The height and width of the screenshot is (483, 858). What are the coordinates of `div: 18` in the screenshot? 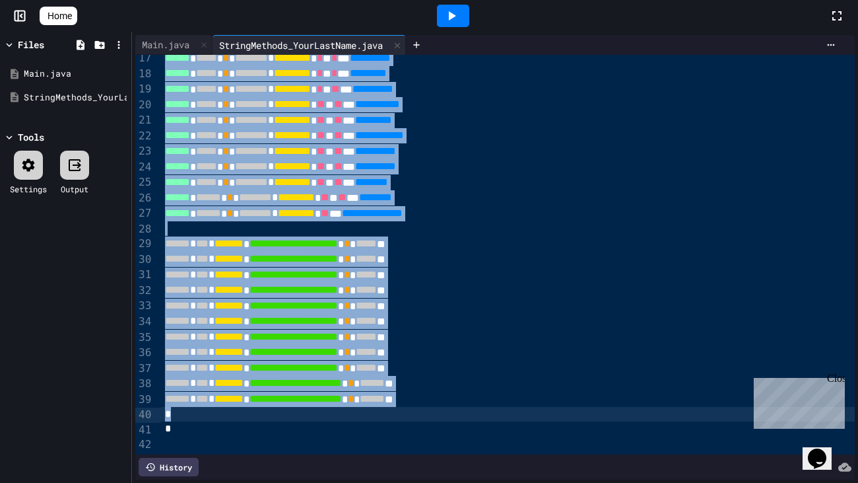 It's located at (144, 75).